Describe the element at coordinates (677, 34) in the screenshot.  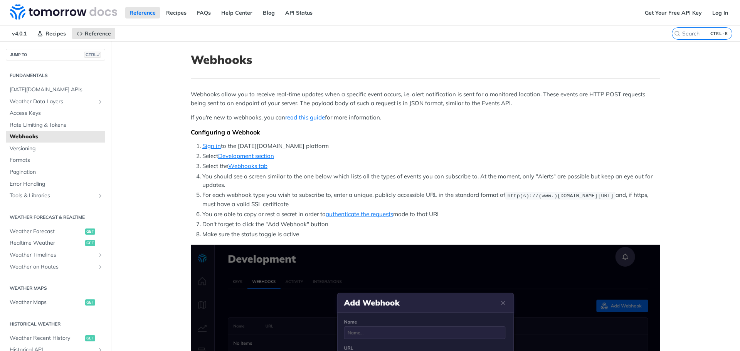
I see `svg: Search` at that location.